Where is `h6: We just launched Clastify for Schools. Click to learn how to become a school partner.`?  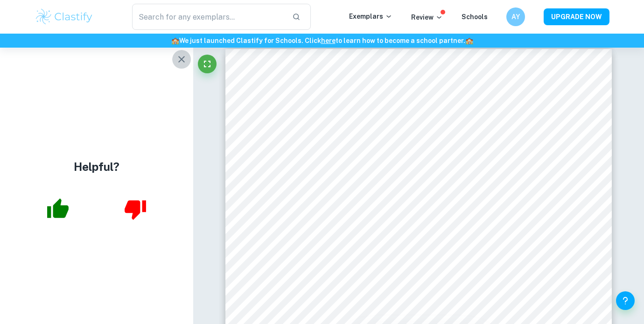
h6: We just launched Clastify for Schools. Click to learn how to become a school partner. is located at coordinates (322, 40).